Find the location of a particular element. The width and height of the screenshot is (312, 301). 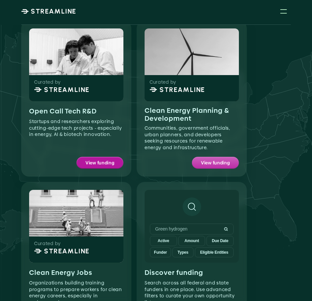

p: Open Call Tech R&D is located at coordinates (76, 111).